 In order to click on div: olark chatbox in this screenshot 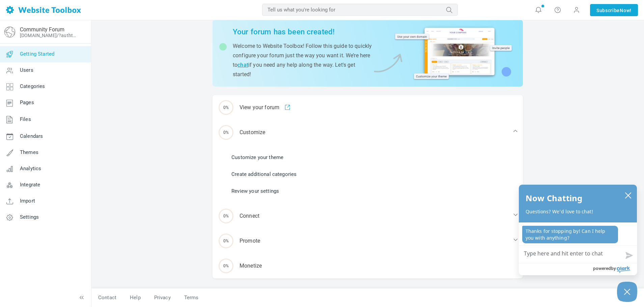, I will do `click(578, 230)`.